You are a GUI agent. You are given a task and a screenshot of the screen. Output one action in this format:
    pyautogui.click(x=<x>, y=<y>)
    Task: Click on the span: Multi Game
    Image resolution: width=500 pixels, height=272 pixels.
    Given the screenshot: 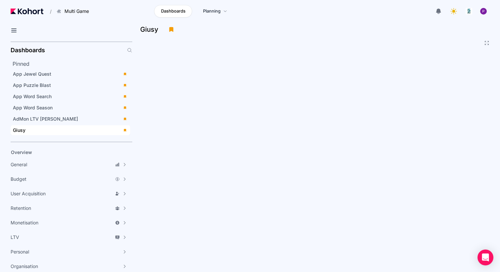 What is the action you would take?
    pyautogui.click(x=77, y=11)
    